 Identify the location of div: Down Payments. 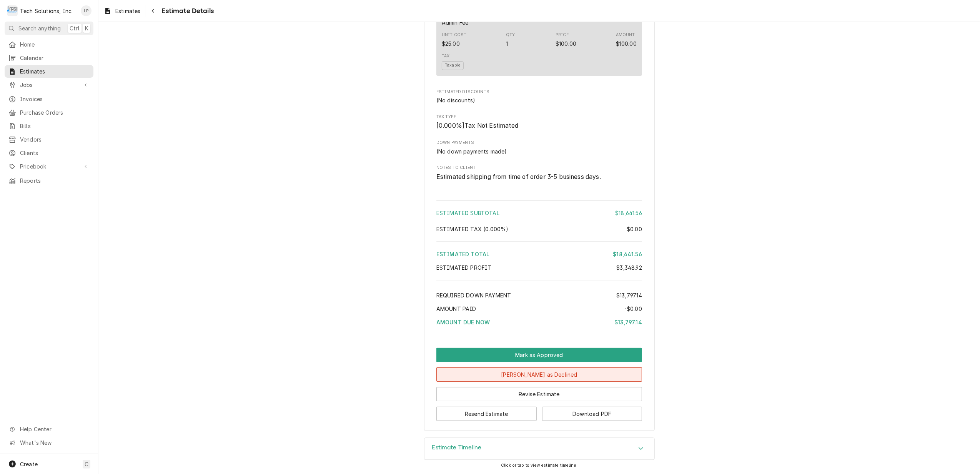
(539, 147).